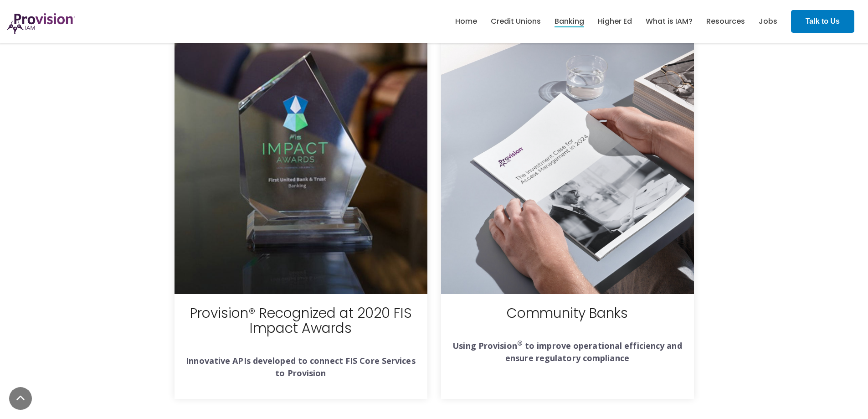  Describe the element at coordinates (567, 321) in the screenshot. I see `h3: Community Banks` at that location.